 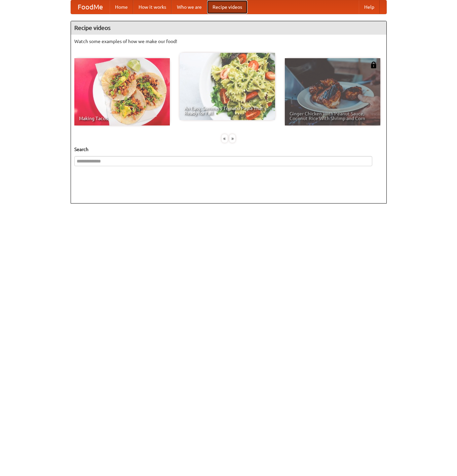 I want to click on span: Making Tacos, so click(x=122, y=118).